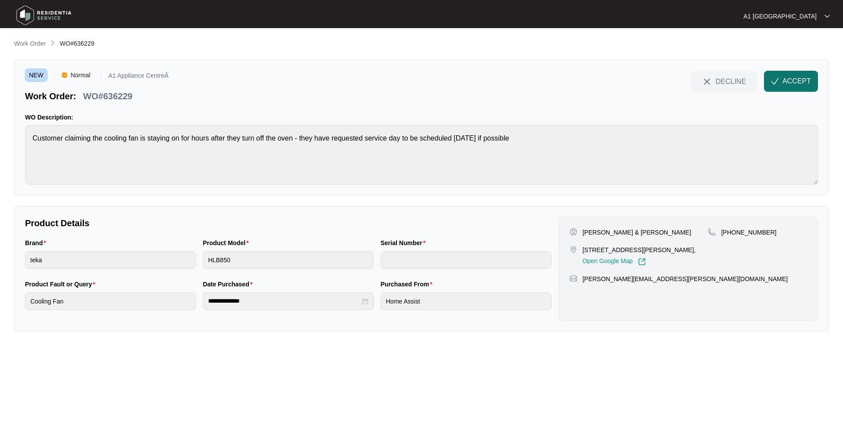 The width and height of the screenshot is (843, 423). I want to click on img: Vercel Logo, so click(65, 75).